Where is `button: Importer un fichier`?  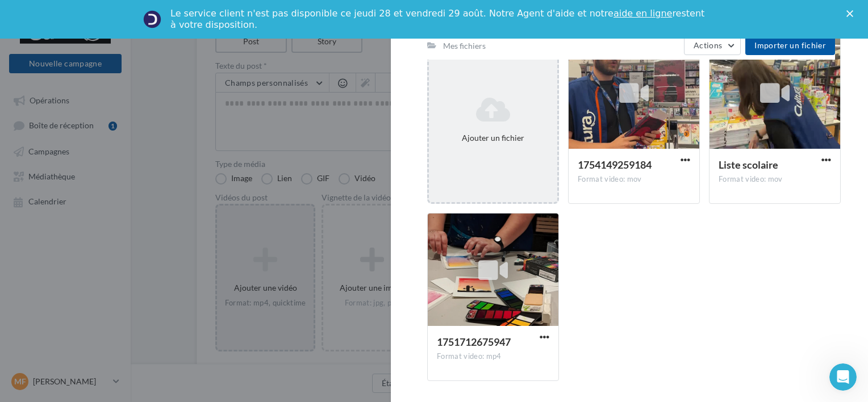
button: Importer un fichier is located at coordinates (790, 46).